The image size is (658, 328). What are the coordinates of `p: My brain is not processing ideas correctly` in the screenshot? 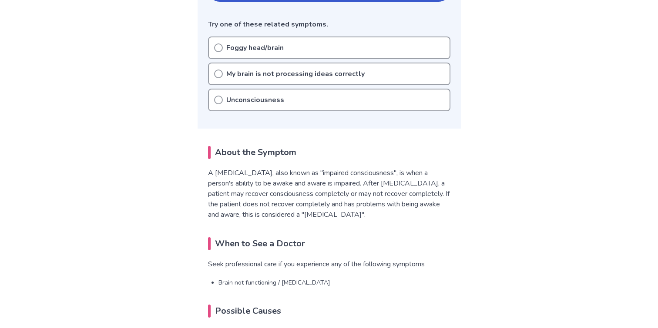 It's located at (295, 74).